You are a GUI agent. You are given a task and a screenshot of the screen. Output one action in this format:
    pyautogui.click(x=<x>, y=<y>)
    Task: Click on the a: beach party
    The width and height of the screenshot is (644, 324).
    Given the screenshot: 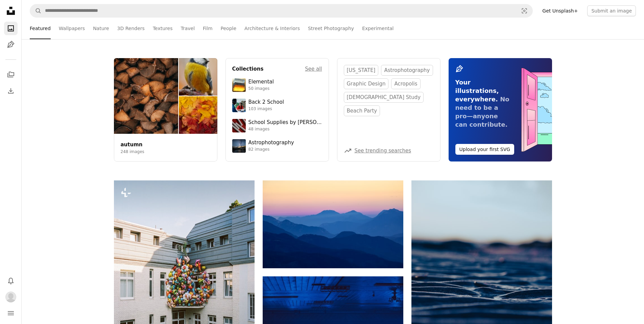 What is the action you would take?
    pyautogui.click(x=362, y=111)
    